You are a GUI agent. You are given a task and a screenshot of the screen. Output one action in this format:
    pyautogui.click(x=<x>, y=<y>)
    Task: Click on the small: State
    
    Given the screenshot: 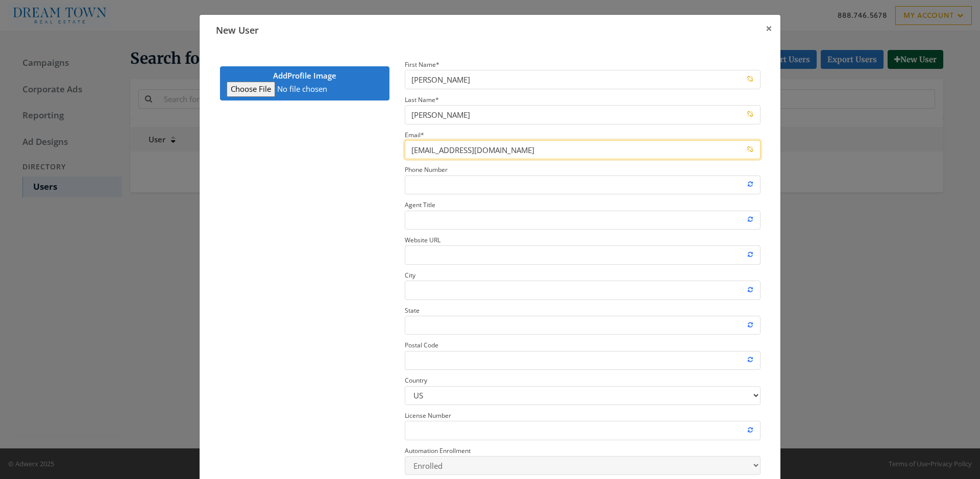 What is the action you would take?
    pyautogui.click(x=412, y=310)
    